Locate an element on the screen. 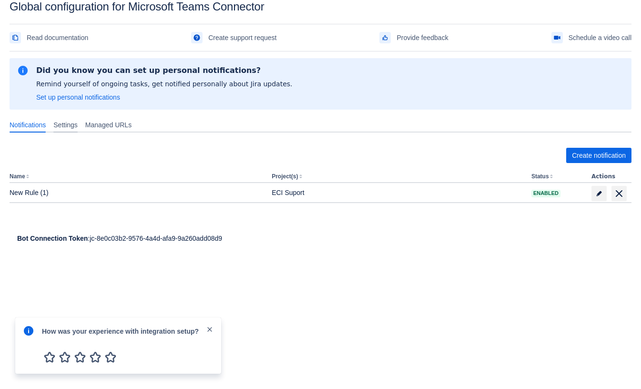 This screenshot has width=641, height=389. strong: Bot Connection Token is located at coordinates (52, 238).